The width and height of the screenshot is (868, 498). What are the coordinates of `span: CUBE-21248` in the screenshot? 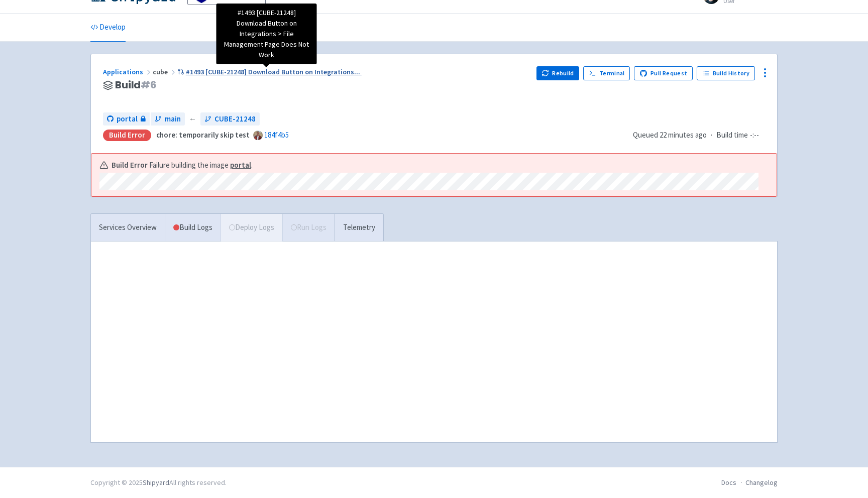 It's located at (235, 119).